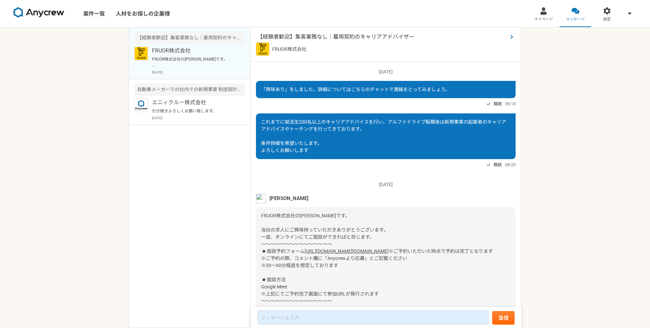  What do you see at coordinates (261, 199) in the screenshot?
I see `img: unnamed.jpg` at bounding box center [261, 199].